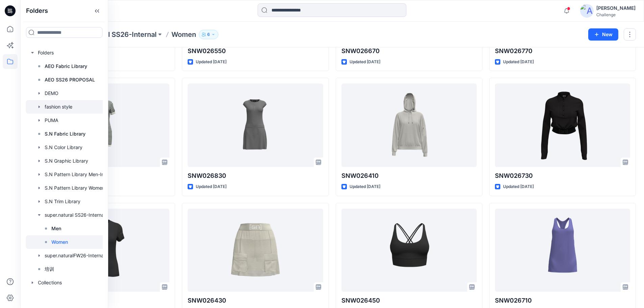 This screenshot has width=644, height=308. Describe the element at coordinates (409, 51) in the screenshot. I see `p: SNW026670` at that location.